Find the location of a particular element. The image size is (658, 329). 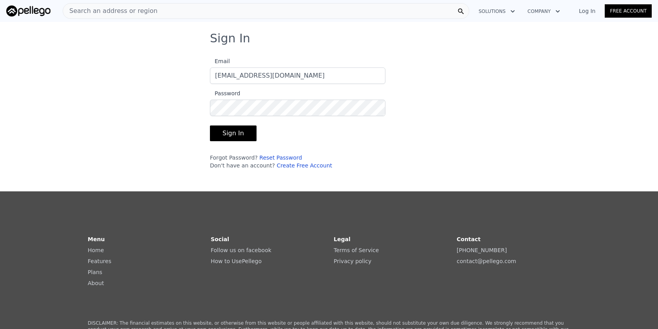

span: Password is located at coordinates (225, 93).